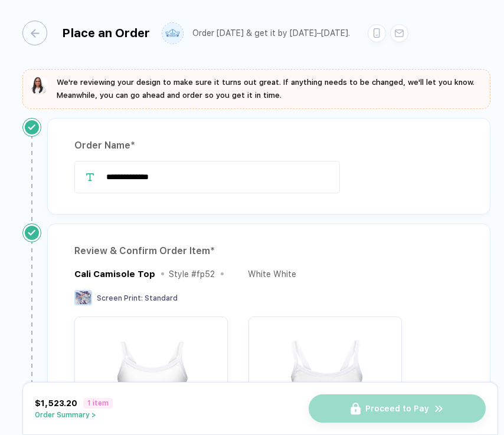 The image size is (504, 435). What do you see at coordinates (192, 274) in the screenshot?
I see `div: Style # fp52` at bounding box center [192, 274].